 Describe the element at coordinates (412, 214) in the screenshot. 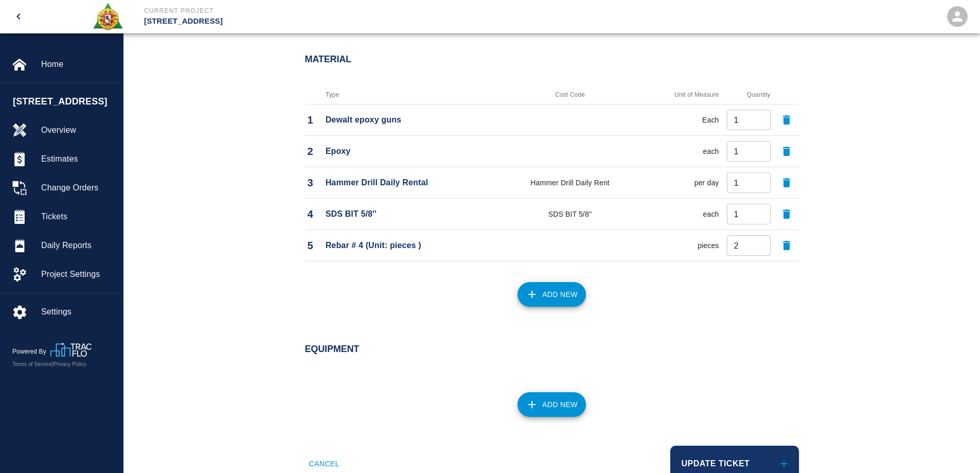

I see `p: SDS BIT 5/8''` at that location.